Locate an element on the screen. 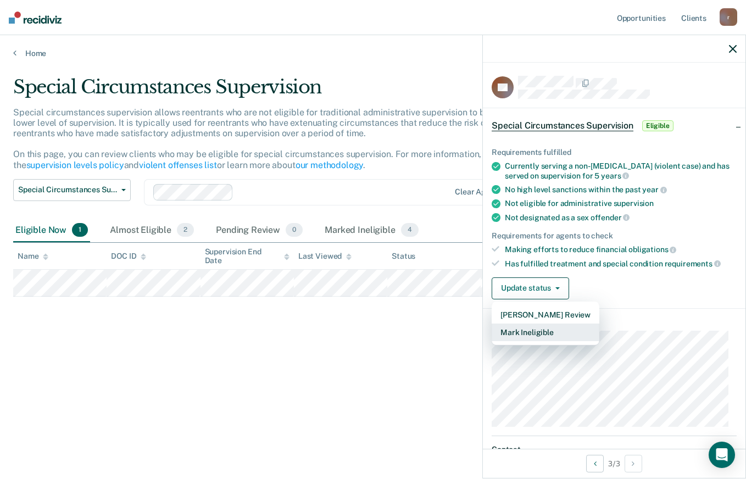 This screenshot has height=479, width=746. span: 0 is located at coordinates (294, 230).